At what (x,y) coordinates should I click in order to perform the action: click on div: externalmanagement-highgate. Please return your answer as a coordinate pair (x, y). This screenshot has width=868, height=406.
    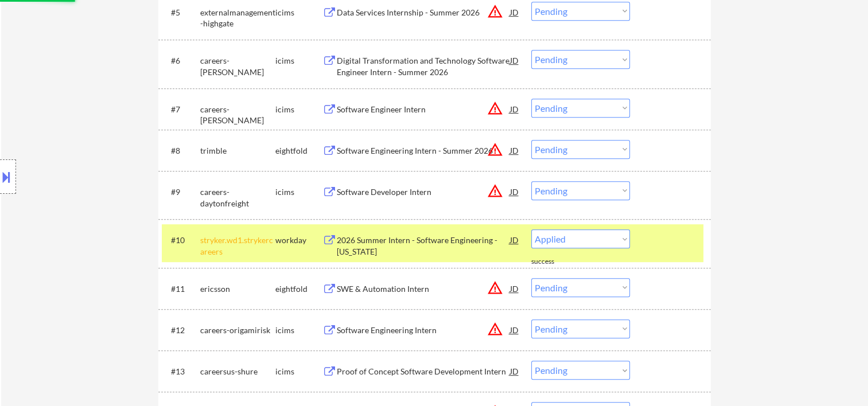
    Looking at the image, I should click on (237, 17).